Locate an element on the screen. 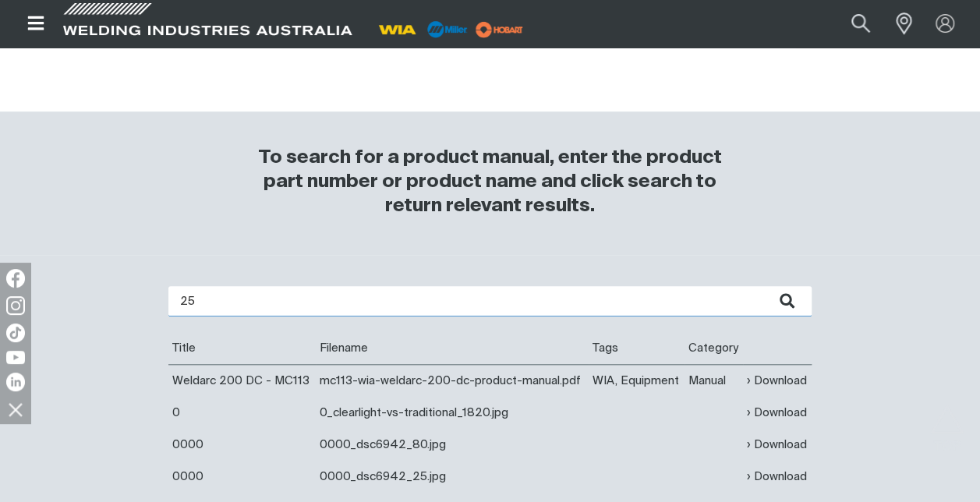 This screenshot has height=502, width=980. td: Manual is located at coordinates (713, 382).